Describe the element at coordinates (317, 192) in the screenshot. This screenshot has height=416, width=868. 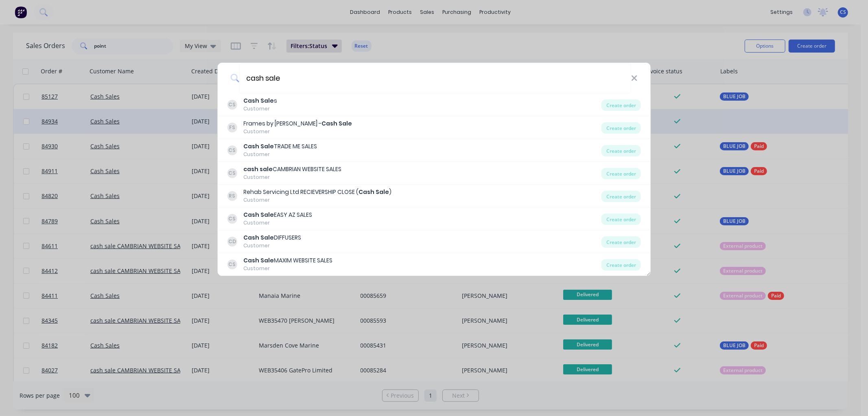
I see `div: Rehab Servicing Ltd RECIEVERSHIP CLOSE ( )` at that location.